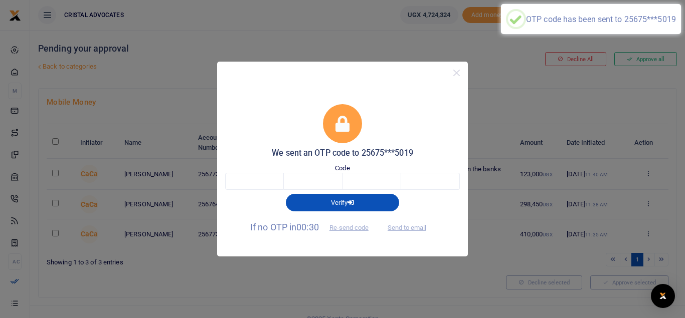 The width and height of the screenshot is (685, 318). What do you see at coordinates (456, 73) in the screenshot?
I see `button: Close` at bounding box center [456, 73].